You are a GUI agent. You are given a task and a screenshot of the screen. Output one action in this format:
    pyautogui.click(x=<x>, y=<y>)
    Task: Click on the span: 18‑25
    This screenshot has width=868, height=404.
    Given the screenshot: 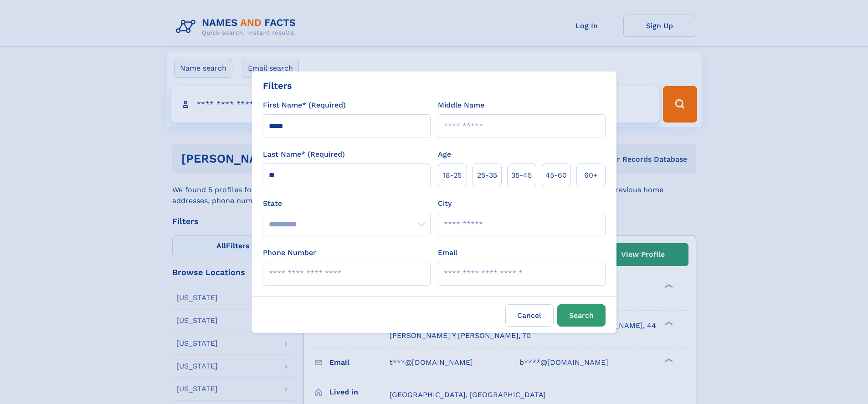 What is the action you would take?
    pyautogui.click(x=452, y=176)
    